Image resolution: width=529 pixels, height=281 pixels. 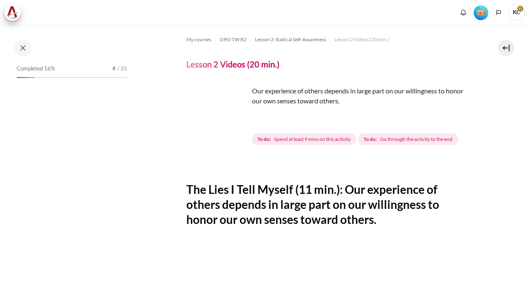 What do you see at coordinates (233, 40) in the screenshot?
I see `a: OPO TW B2` at bounding box center [233, 40].